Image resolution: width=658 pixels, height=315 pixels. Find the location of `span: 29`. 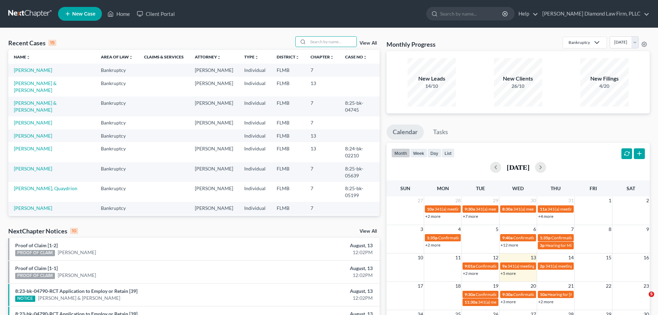

span: 29 is located at coordinates (496, 200).